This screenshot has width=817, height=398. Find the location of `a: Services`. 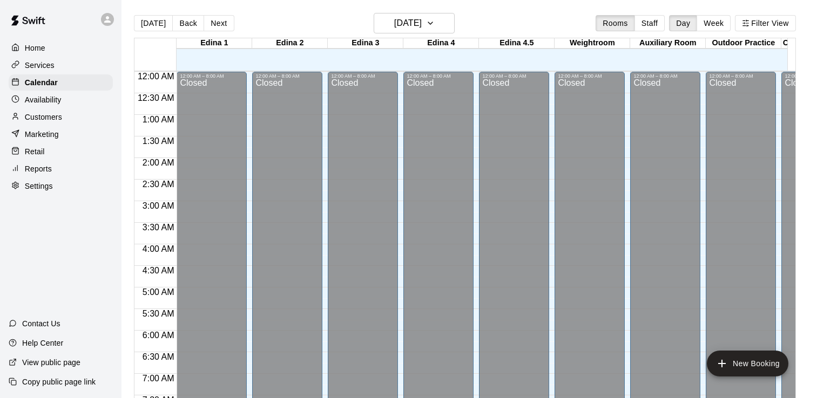

a: Services is located at coordinates (60, 65).